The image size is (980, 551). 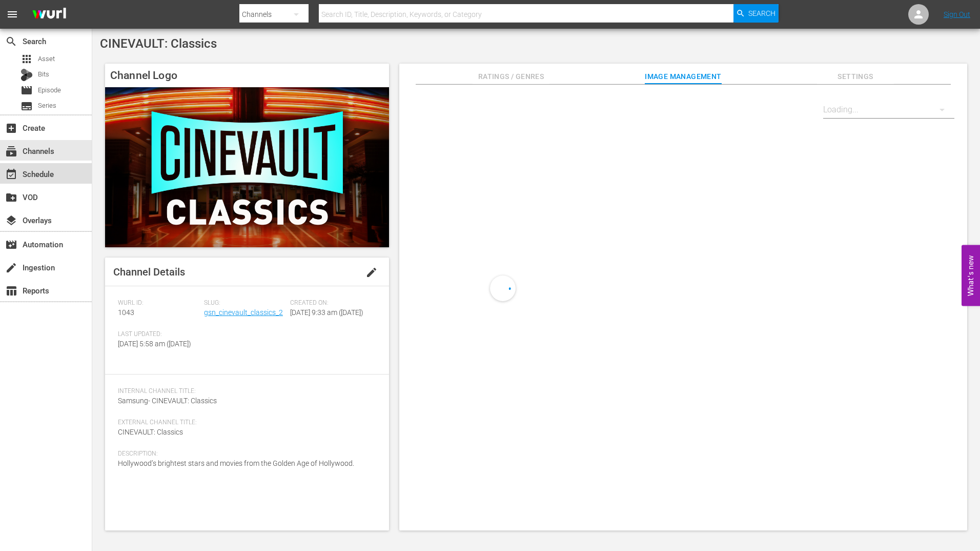 I want to click on div: Bits, so click(x=27, y=75).